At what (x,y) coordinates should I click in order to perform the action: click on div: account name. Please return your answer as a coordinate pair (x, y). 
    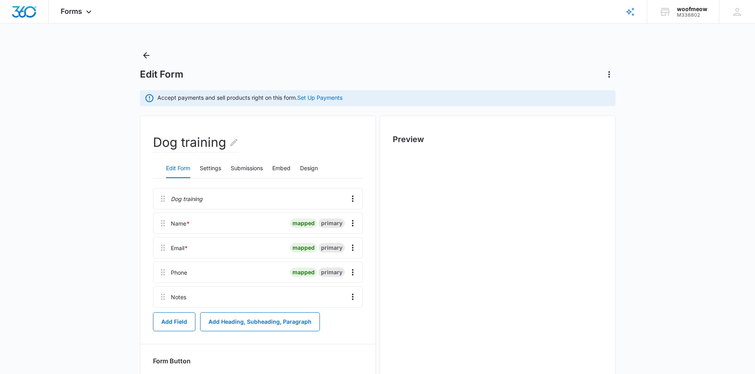
    Looking at the image, I should click on (692, 9).